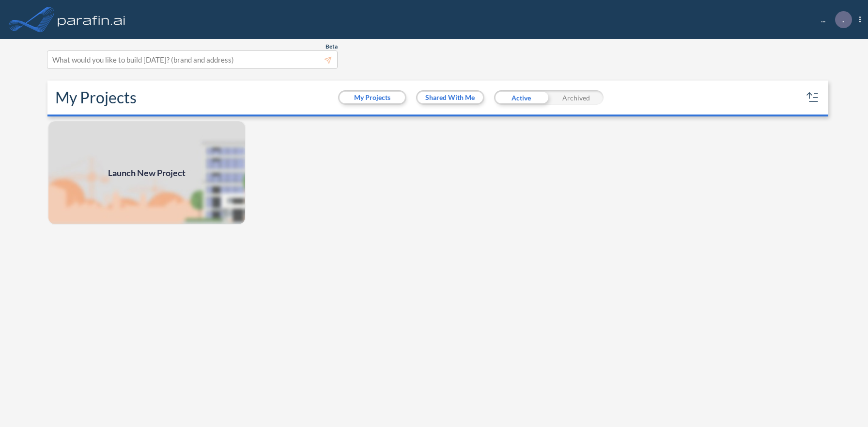  Describe the element at coordinates (576, 97) in the screenshot. I see `div: Archived` at that location.